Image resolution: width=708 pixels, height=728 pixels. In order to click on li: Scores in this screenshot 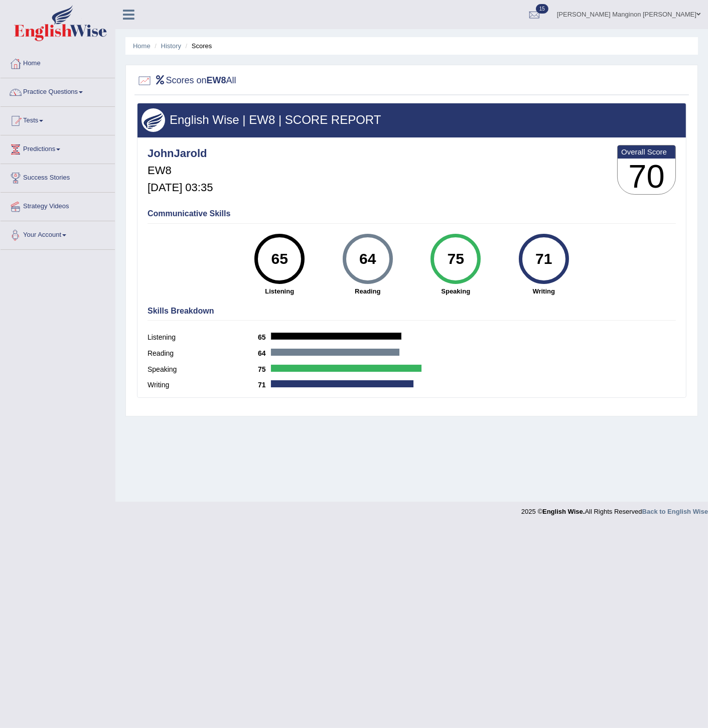, I will do `click(198, 46)`.